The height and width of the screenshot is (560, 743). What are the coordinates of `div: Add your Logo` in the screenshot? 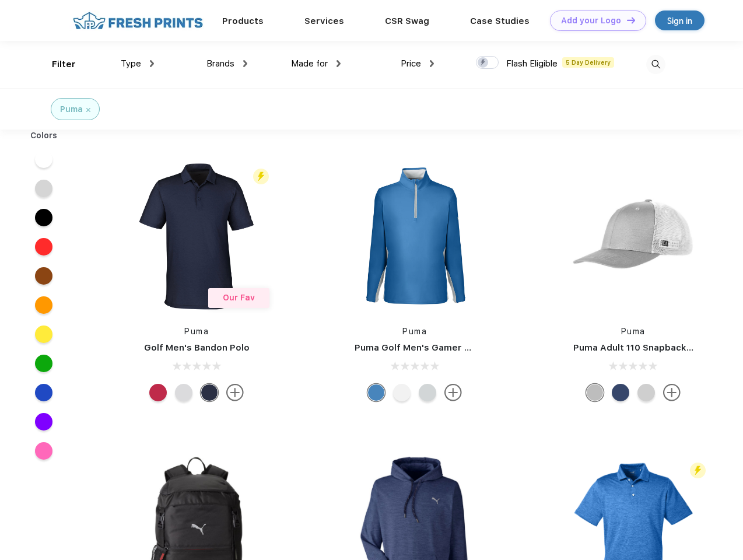 It's located at (591, 20).